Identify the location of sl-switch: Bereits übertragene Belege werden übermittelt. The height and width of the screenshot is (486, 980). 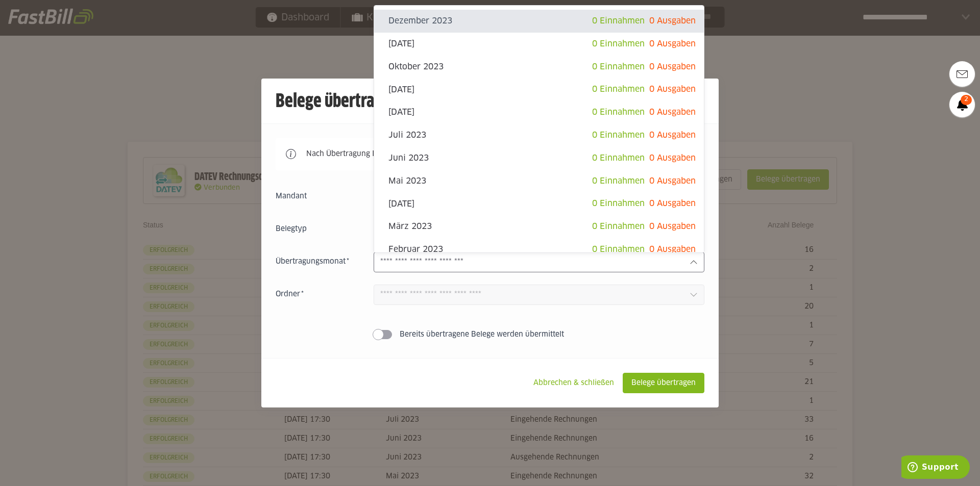
(490, 335).